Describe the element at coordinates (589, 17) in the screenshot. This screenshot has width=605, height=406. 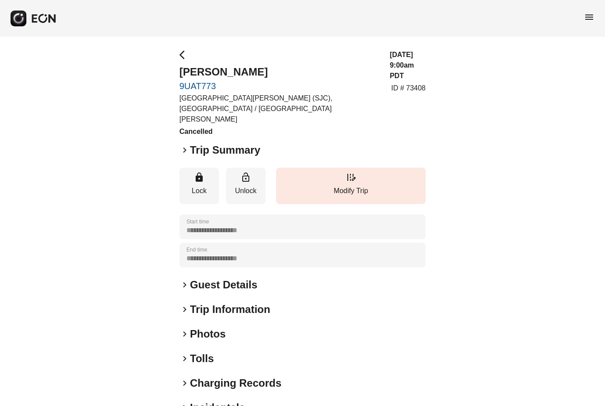
I see `span: menu` at that location.